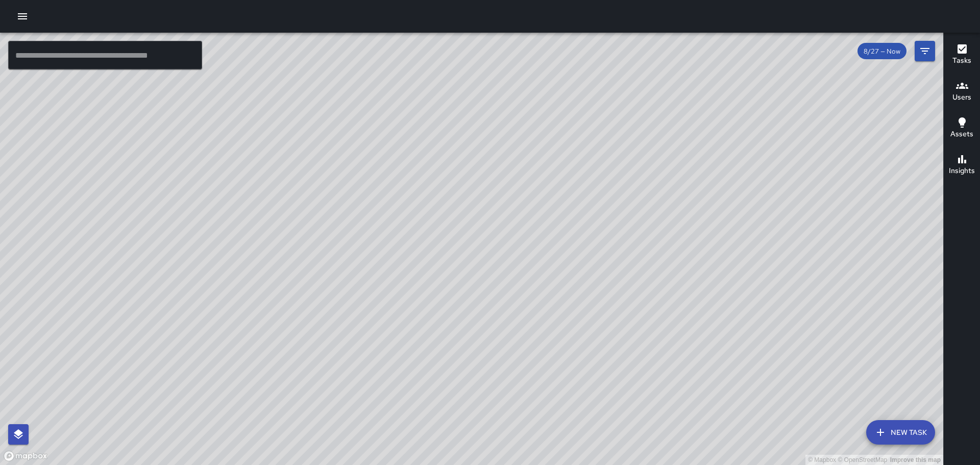 This screenshot has width=980, height=465. What do you see at coordinates (962, 97) in the screenshot?
I see `h6: Users` at bounding box center [962, 97].